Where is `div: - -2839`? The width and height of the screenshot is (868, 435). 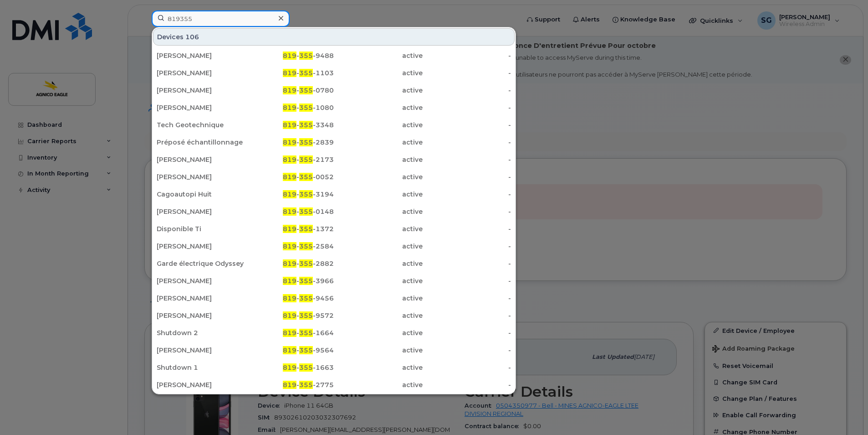
div: - -2839 is located at coordinates (290, 142).